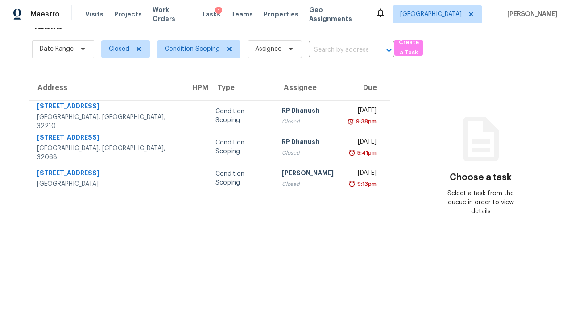  I want to click on span: Assignee, so click(268, 49).